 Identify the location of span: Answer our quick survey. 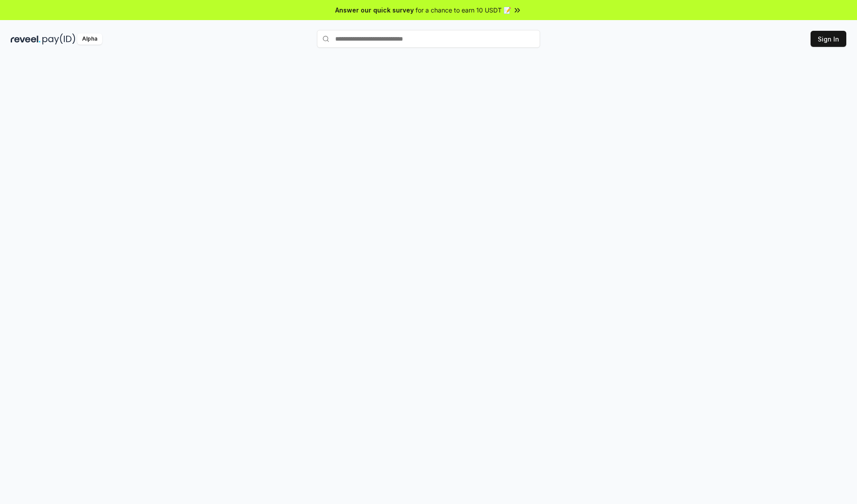
(374, 10).